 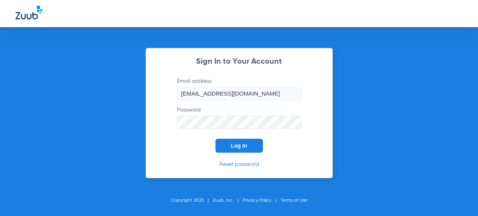 I want to click on label: Email address, so click(x=239, y=89).